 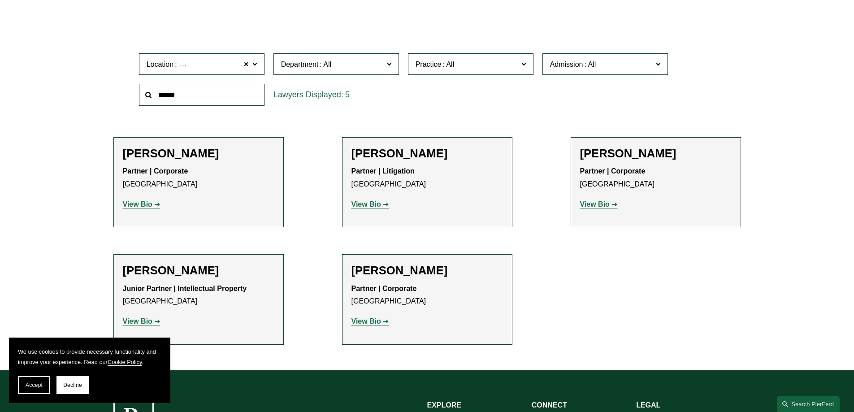 I want to click on span: 5, so click(x=347, y=95).